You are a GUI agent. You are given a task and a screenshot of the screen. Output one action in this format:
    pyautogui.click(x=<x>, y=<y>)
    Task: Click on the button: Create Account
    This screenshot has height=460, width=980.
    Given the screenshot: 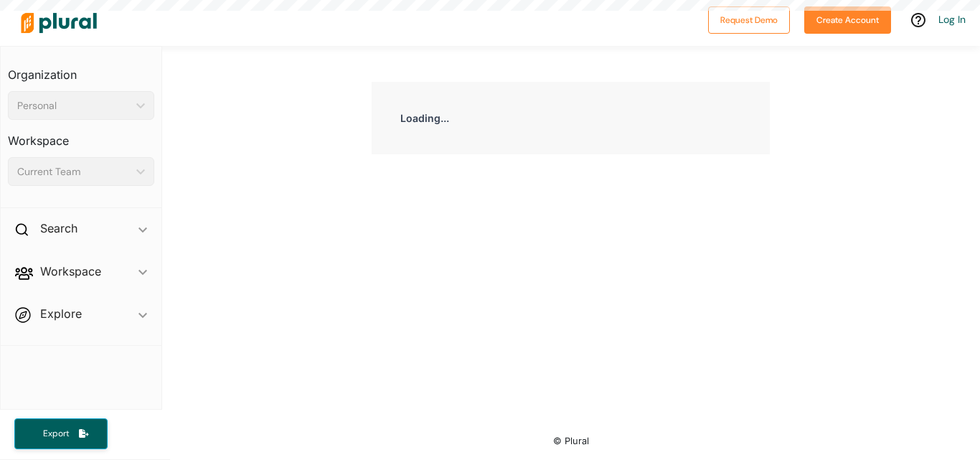 What is the action you would take?
    pyautogui.click(x=847, y=20)
    